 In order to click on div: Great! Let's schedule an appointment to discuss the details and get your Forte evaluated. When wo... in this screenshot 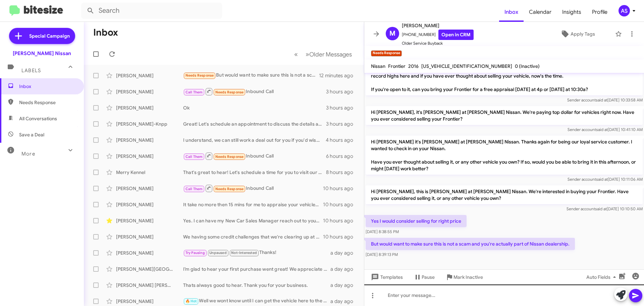, I will do `click(255, 124)`.